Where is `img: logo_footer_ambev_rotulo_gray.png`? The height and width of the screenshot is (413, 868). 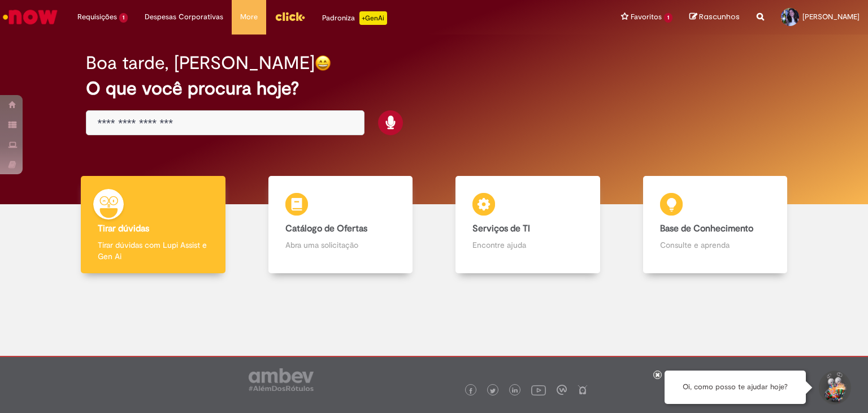 img: logo_footer_ambev_rotulo_gray.png is located at coordinates (281, 380).